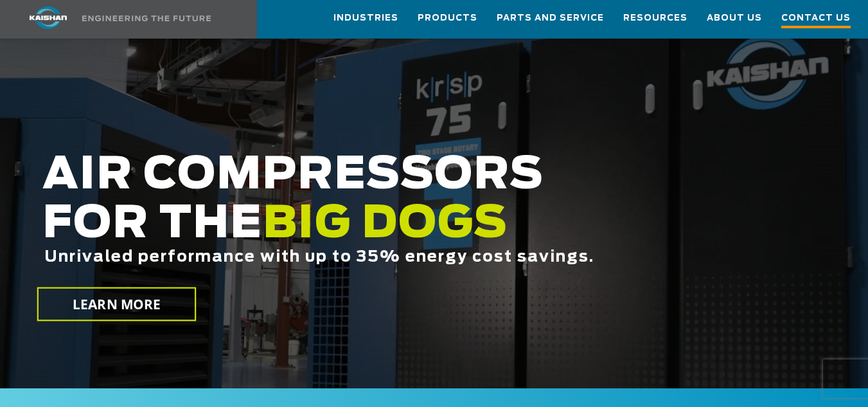 Image resolution: width=868 pixels, height=407 pixels. Describe the element at coordinates (447, 18) in the screenshot. I see `a: Products` at that location.